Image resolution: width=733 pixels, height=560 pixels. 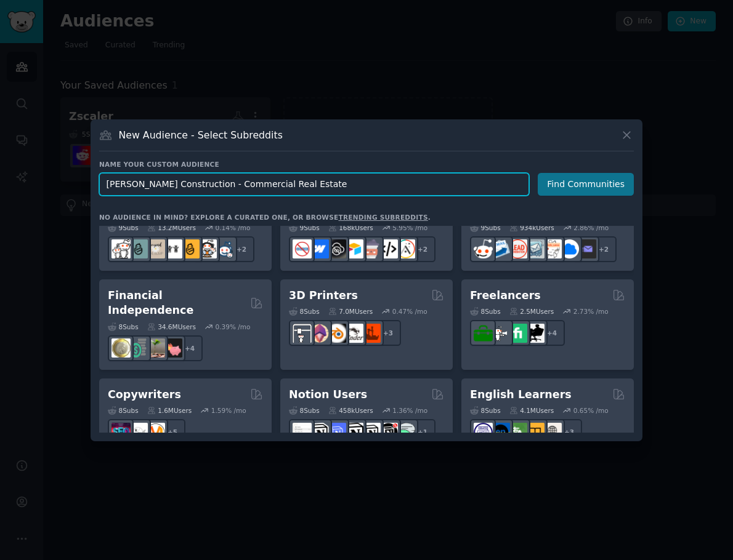 What do you see at coordinates (366, 164) in the screenshot?
I see `h3: Name your custom audience` at bounding box center [366, 164].